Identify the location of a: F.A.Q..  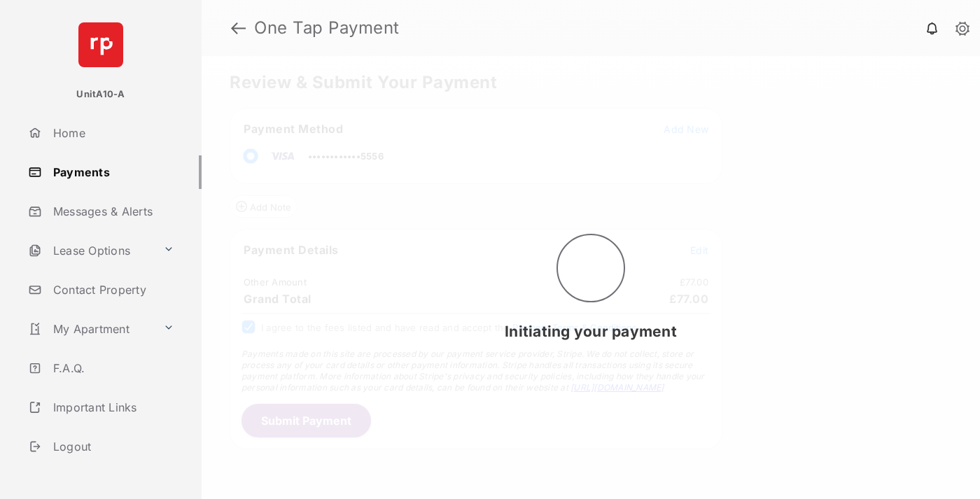
(112, 368).